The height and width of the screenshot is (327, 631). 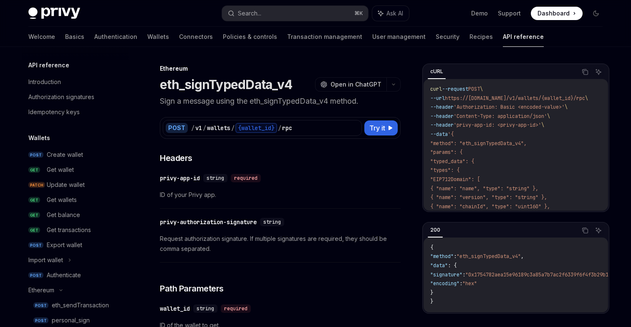 I want to click on span: "encoding", so click(x=445, y=283).